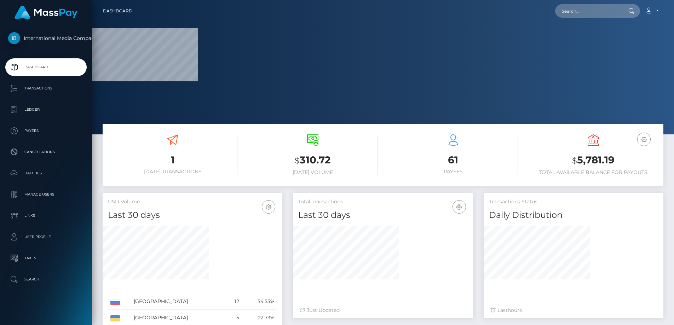 The width and height of the screenshot is (674, 325). I want to click on p: Cancellations, so click(46, 152).